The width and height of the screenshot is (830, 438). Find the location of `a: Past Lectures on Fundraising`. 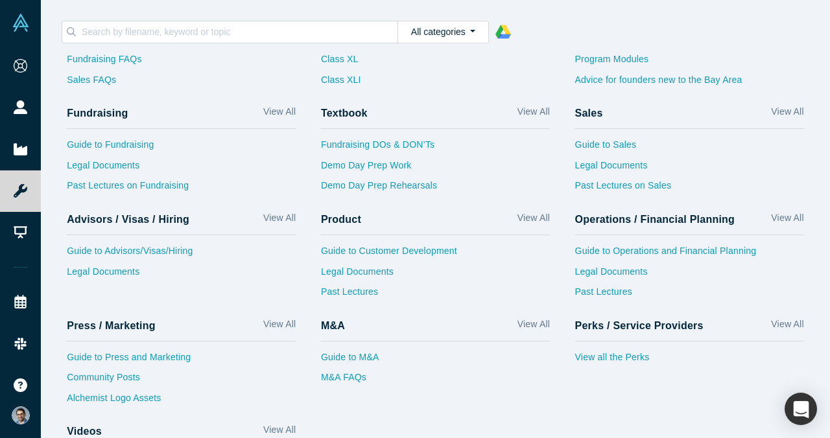

a: Past Lectures on Fundraising is located at coordinates (181, 189).